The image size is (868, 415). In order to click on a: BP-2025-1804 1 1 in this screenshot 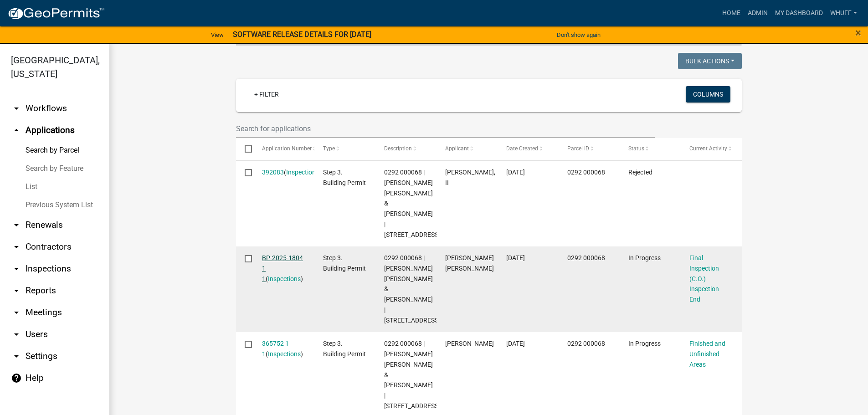, I will do `click(283, 269)`.